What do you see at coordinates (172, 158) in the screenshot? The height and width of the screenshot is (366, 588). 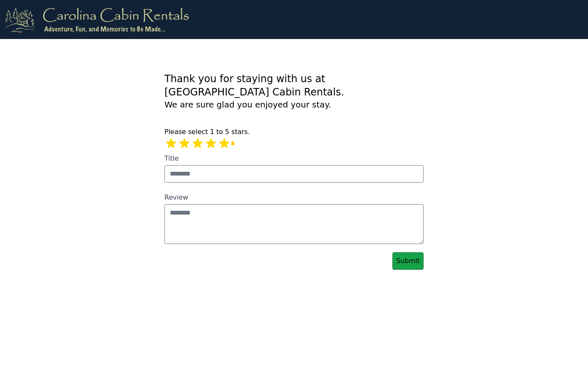 I see `span: Title` at bounding box center [172, 158].